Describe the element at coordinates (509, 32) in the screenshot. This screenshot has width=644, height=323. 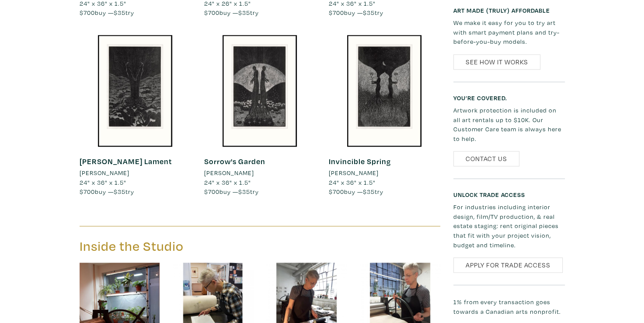
I see `p: We make it easy for you to try art with smart payment plans and try-before-you-buy models.` at that location.